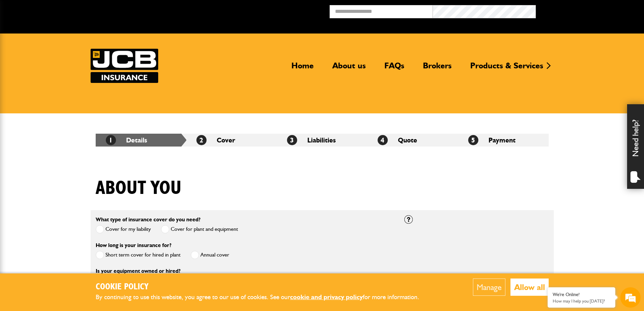 This screenshot has height=311, width=644. Describe the element at coordinates (507, 68) in the screenshot. I see `a: Products & Services` at that location.